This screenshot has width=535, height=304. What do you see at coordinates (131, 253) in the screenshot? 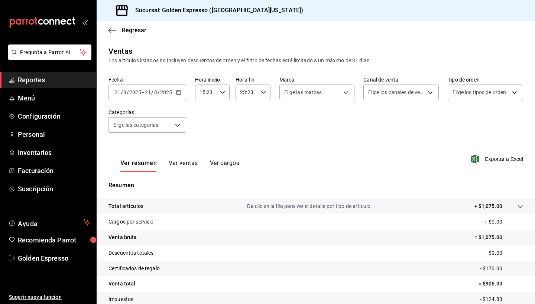
I see `p: Descuentos totales` at bounding box center [131, 253].